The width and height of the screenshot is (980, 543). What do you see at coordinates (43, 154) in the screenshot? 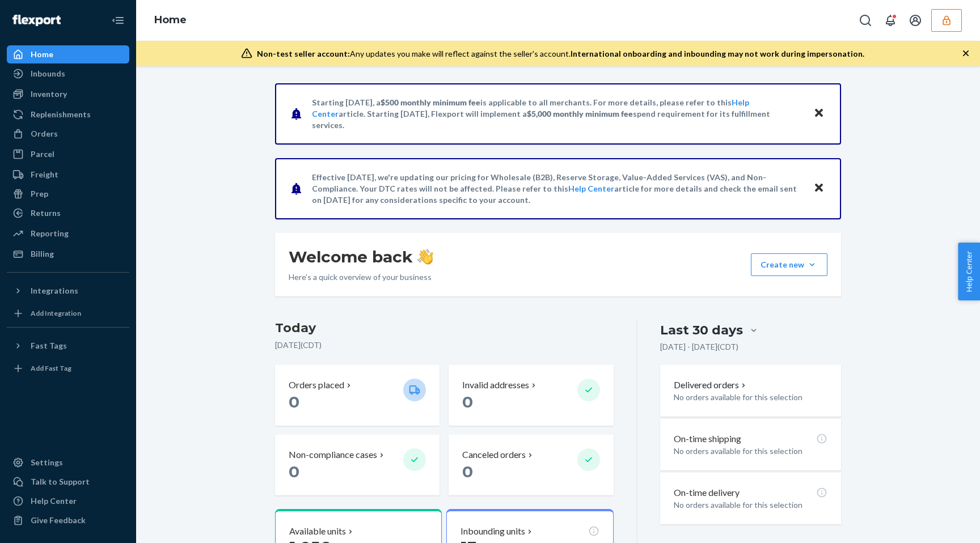
I see `div: Parcel` at bounding box center [43, 154].